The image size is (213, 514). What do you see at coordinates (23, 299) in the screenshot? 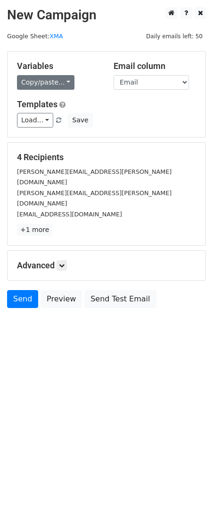
I see `a: Send` at bounding box center [23, 299].